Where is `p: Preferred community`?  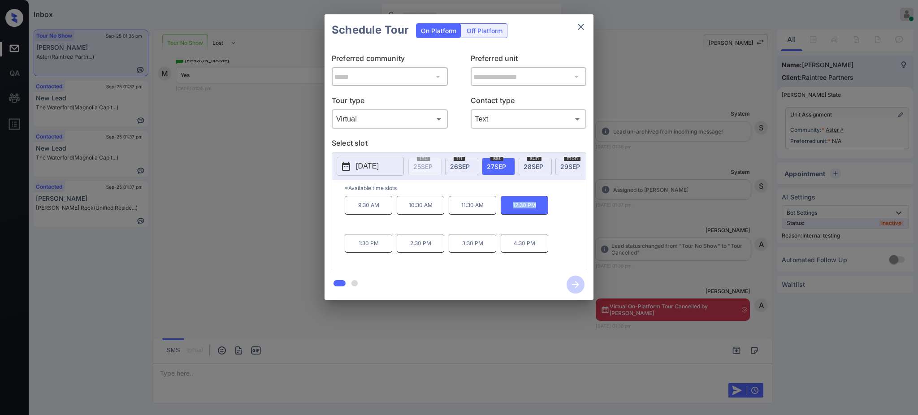 p: Preferred community is located at coordinates (389, 60).